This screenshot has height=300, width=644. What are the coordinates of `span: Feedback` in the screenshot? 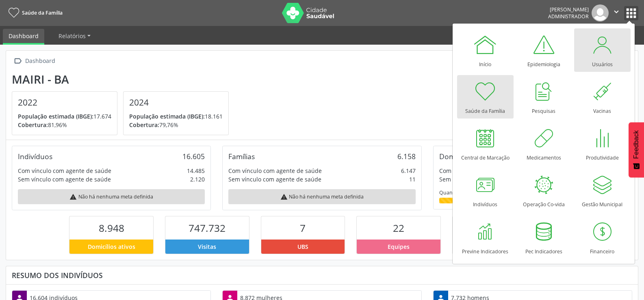 It's located at (637, 144).